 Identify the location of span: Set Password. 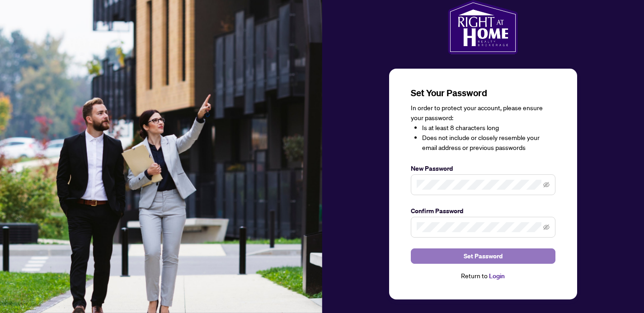
(483, 256).